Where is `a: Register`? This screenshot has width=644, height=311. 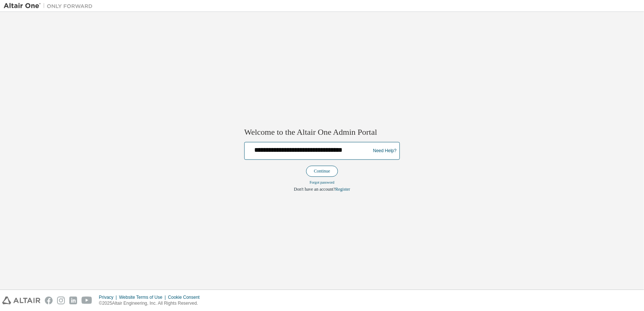 a: Register is located at coordinates (343, 189).